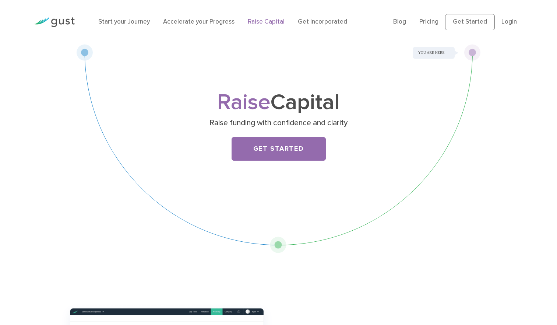  Describe the element at coordinates (509, 22) in the screenshot. I see `a: Login` at that location.